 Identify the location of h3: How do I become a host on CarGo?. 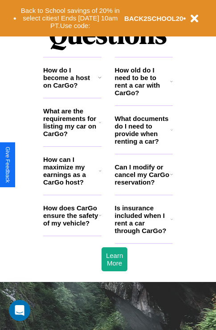
(70, 77).